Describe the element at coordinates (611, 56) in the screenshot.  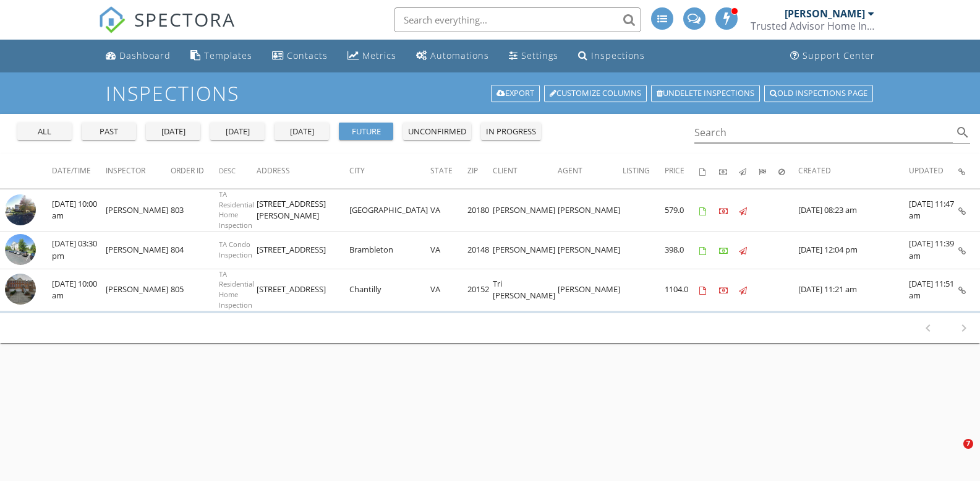
I see `a: Inspections` at that location.